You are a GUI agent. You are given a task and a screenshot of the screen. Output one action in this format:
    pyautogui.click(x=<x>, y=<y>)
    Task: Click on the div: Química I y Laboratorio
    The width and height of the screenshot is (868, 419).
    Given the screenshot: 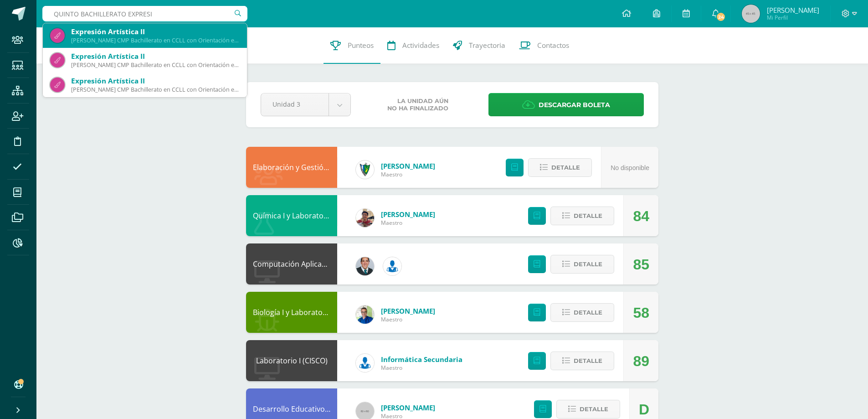 What is the action you would take?
    pyautogui.click(x=291, y=215)
    